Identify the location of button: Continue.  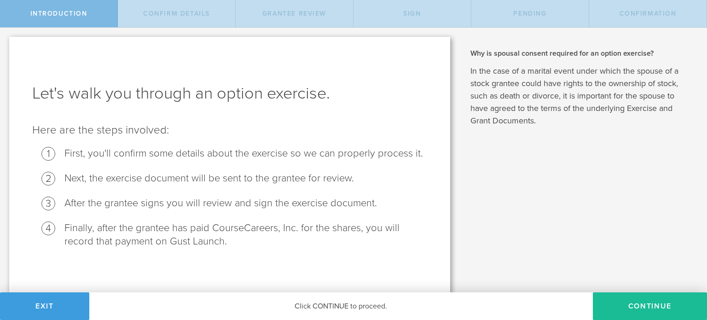
(650, 306).